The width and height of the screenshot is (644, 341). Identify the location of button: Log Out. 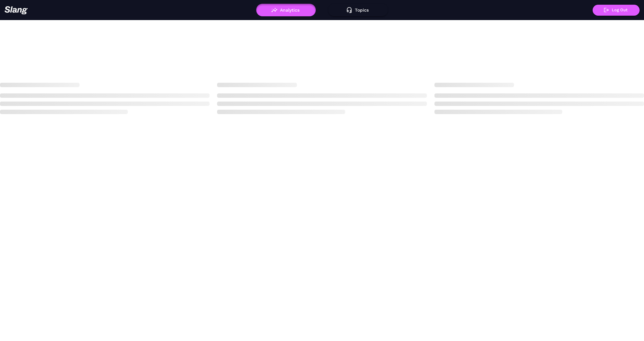
(616, 10).